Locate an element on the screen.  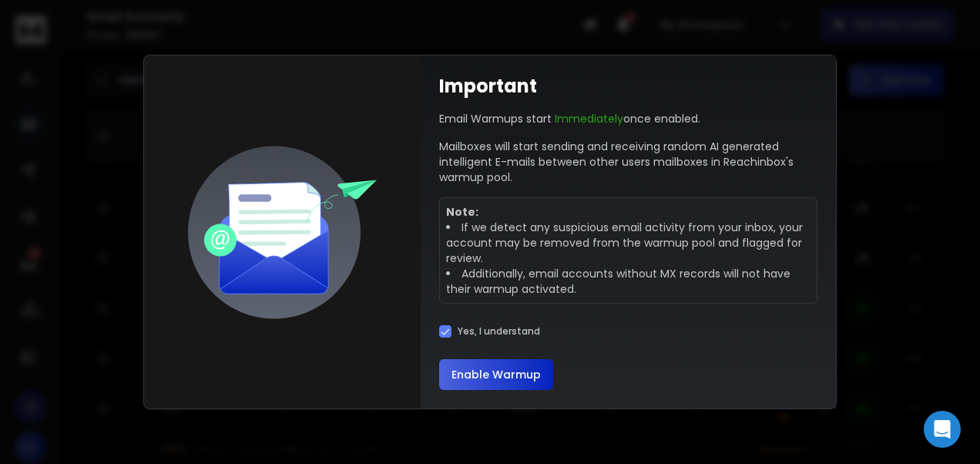
span: Immediately is located at coordinates (588, 119).